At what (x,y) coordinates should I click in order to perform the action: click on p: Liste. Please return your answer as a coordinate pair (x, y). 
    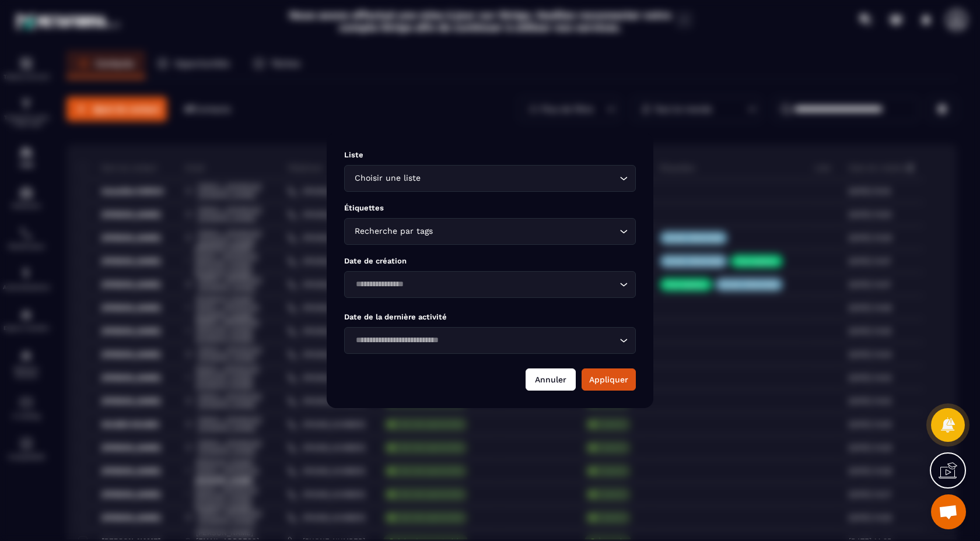
    Looking at the image, I should click on (490, 155).